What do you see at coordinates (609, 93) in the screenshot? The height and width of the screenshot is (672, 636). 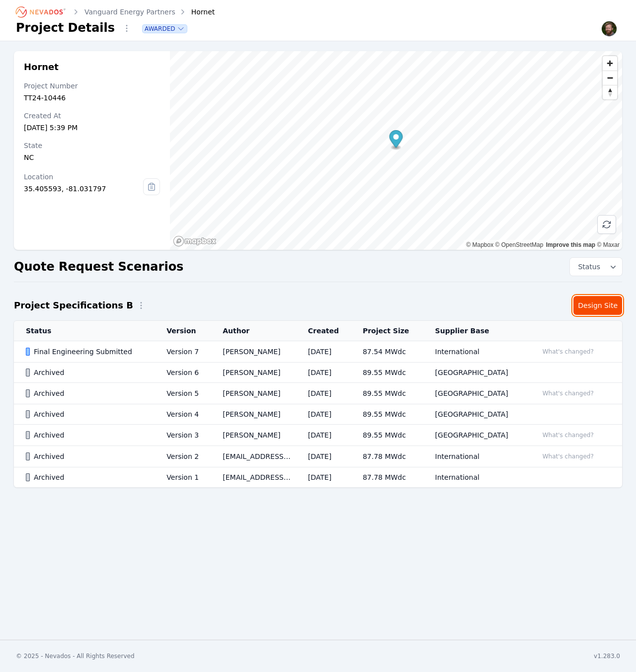 I see `span: Reset bearing to north` at bounding box center [609, 93].